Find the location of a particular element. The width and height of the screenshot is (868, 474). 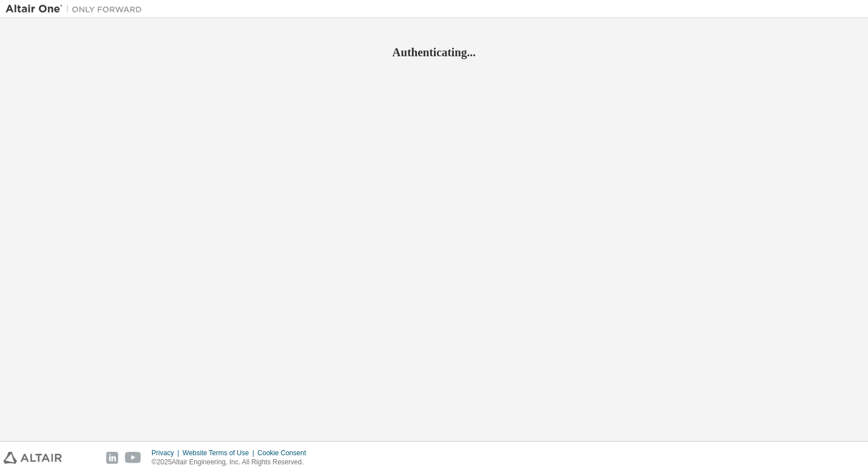

img: linkedin.svg is located at coordinates (112, 458).